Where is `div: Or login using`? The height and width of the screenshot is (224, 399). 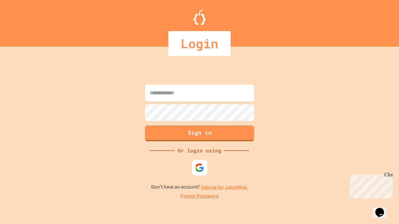
div: Or login using is located at coordinates (199, 151).